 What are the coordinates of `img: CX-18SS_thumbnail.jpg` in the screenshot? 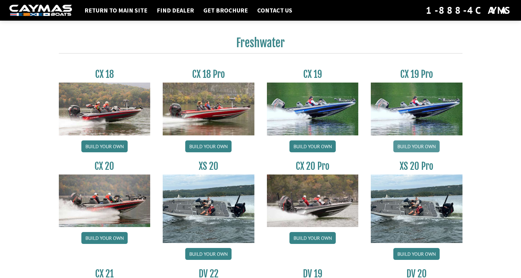 It's located at (208, 109).